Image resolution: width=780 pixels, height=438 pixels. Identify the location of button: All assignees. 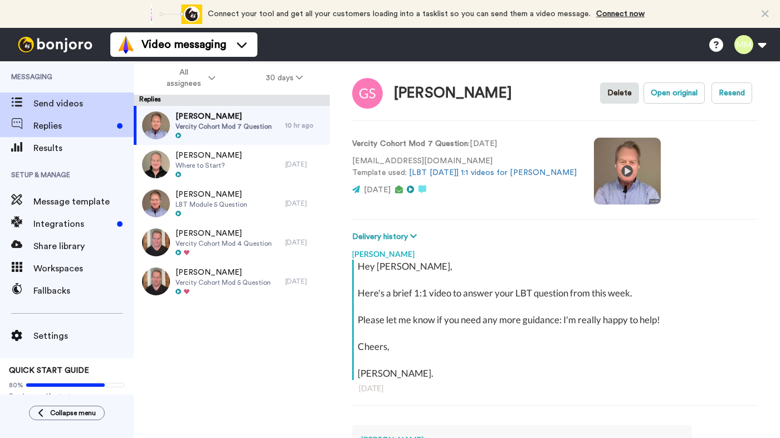
(188, 78).